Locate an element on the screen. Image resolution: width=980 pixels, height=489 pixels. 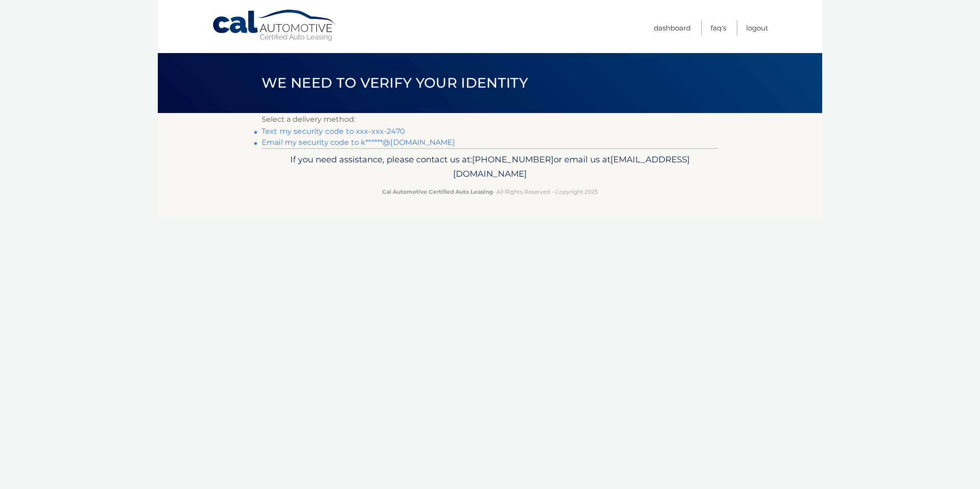
strong: Cal Automotive Certified Auto Leasing is located at coordinates (437, 192).